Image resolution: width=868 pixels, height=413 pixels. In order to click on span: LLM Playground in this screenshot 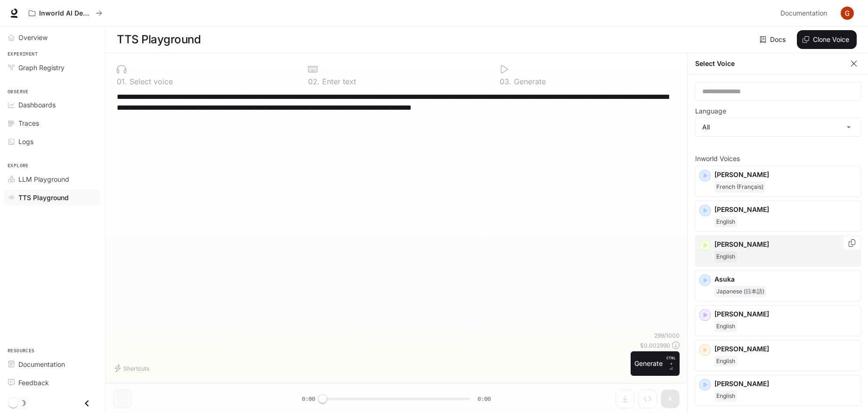, I will do `click(44, 179)`.